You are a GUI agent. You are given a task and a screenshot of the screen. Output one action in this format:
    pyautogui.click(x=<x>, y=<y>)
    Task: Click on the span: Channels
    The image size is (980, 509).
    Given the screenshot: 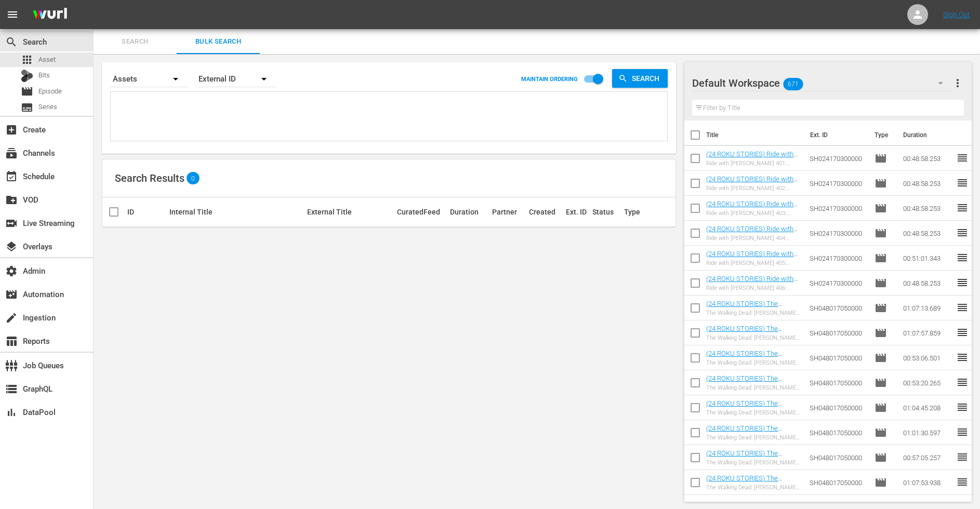 What is the action you would take?
    pyautogui.click(x=11, y=153)
    